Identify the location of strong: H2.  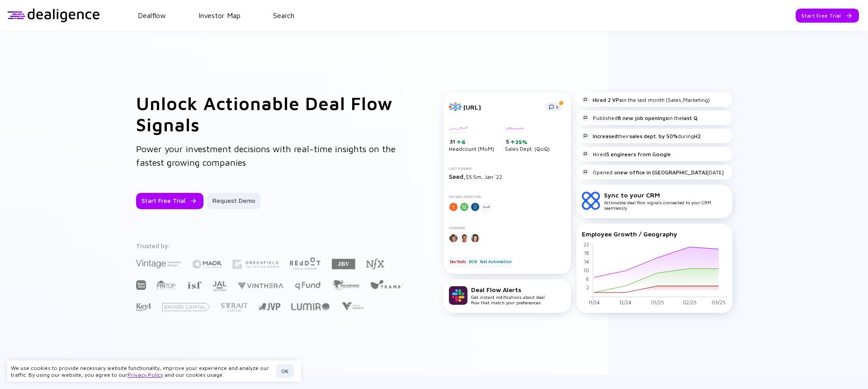
(697, 136).